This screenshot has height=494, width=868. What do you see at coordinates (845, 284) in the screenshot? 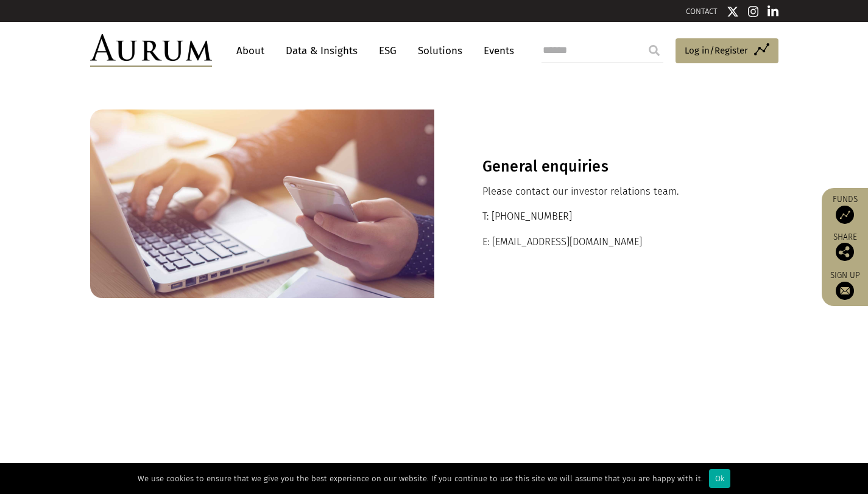
I see `a: Sign up` at bounding box center [845, 284].